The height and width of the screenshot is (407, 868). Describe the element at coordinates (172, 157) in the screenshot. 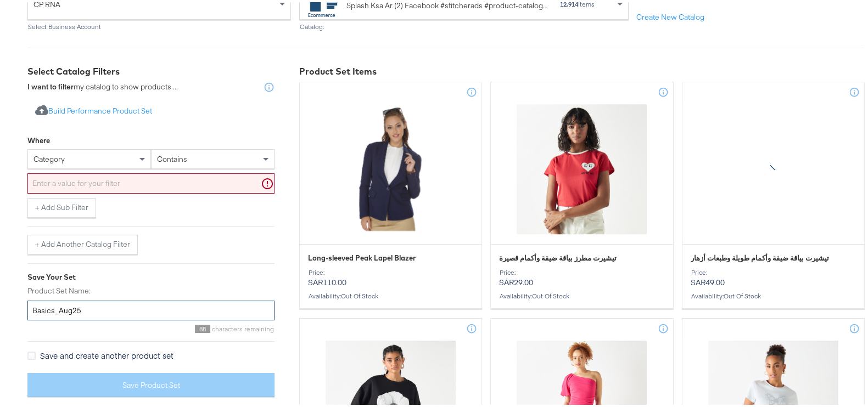

I see `span: contains` at that location.